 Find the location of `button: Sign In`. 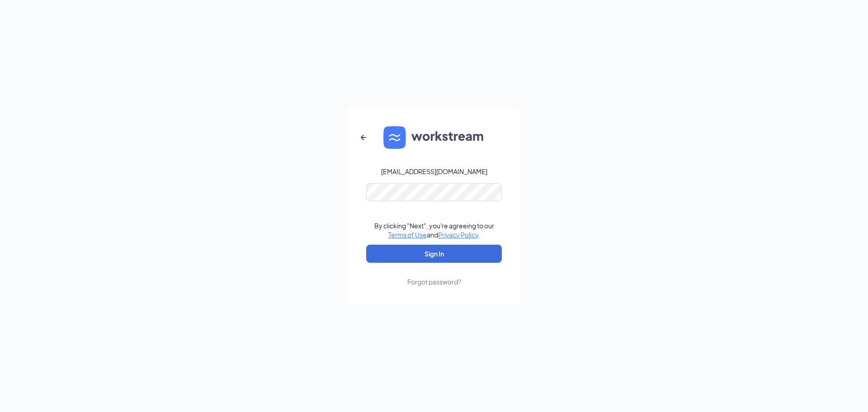

button: Sign In is located at coordinates (434, 254).